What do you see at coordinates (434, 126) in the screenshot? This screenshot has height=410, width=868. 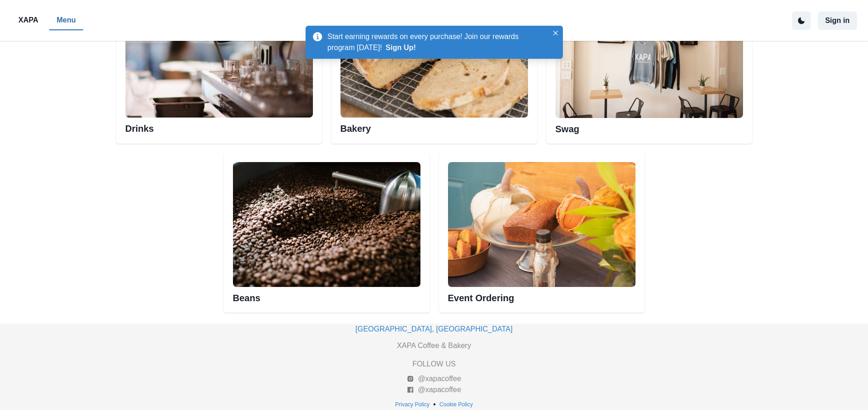 I see `h2: Bakery` at bounding box center [434, 126].